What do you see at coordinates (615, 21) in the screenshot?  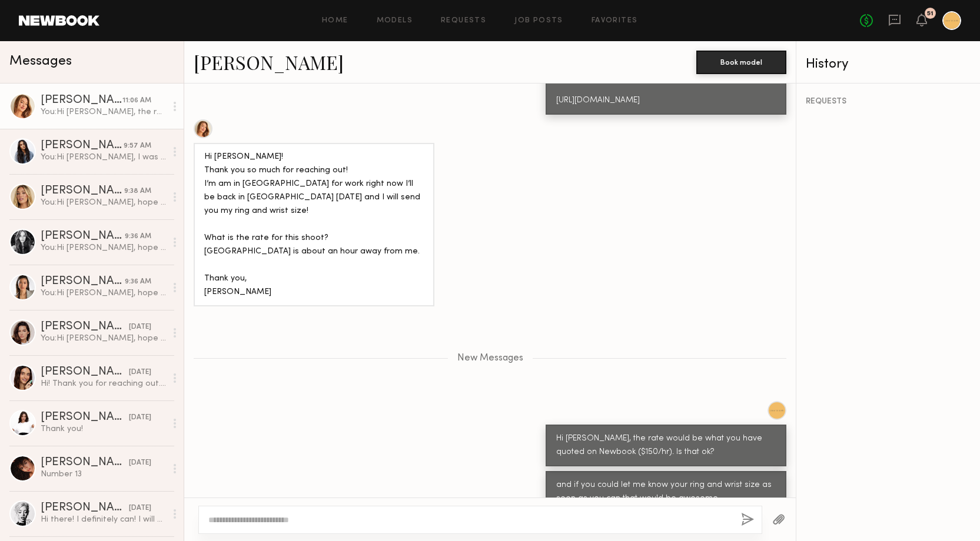 I see `a: Favorites` at bounding box center [615, 21].